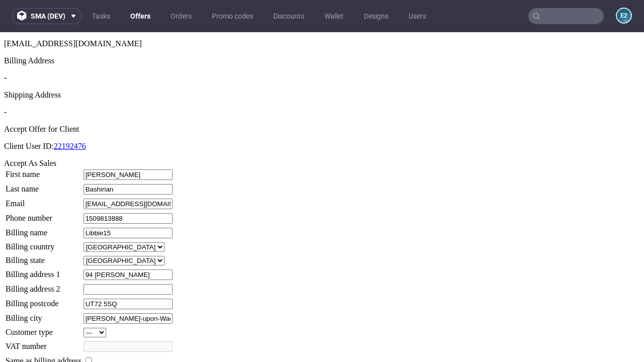  What do you see at coordinates (140, 16) in the screenshot?
I see `a: Offers` at bounding box center [140, 16].